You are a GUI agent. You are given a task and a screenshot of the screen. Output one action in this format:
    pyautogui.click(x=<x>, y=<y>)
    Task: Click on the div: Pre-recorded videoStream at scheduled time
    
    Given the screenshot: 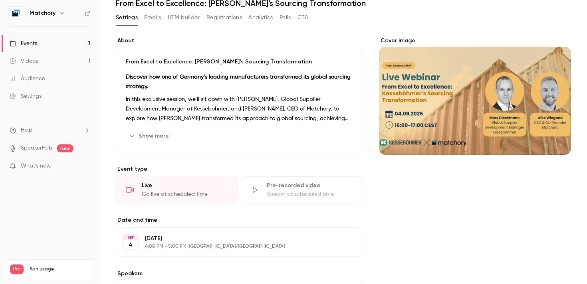 What is the action you would take?
    pyautogui.click(x=301, y=190)
    